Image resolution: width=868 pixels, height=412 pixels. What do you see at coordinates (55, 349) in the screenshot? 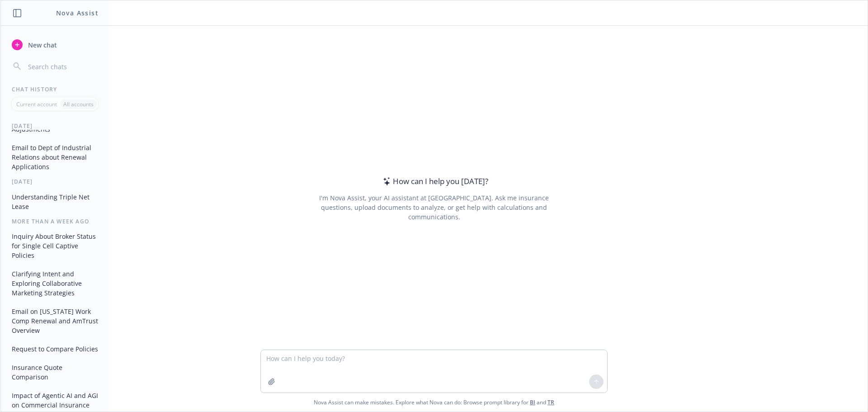
I see `button: Request to Compare Policies` at bounding box center [55, 349].